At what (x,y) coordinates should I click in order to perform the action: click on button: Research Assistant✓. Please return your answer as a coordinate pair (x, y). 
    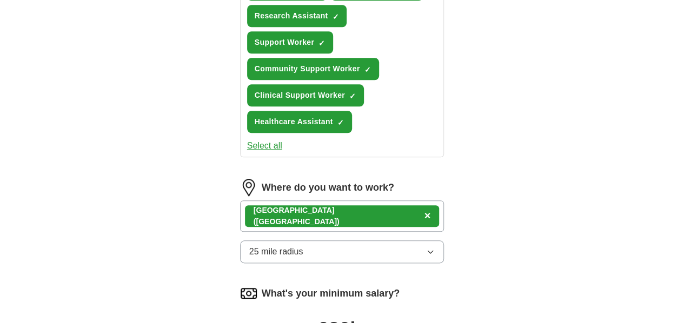
    Looking at the image, I should click on (297, 16).